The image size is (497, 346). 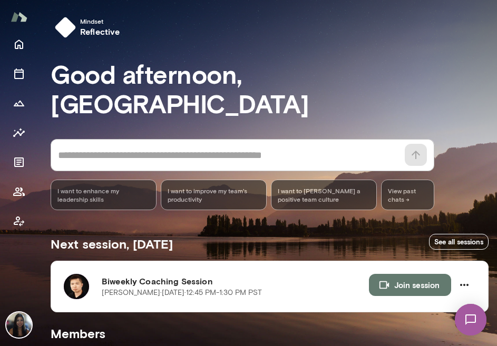 I want to click on button: Sessions, so click(x=19, y=74).